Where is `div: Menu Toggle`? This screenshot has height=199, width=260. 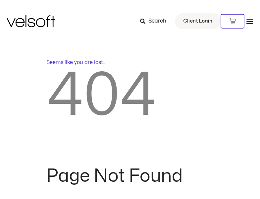
div: Menu Toggle is located at coordinates (250, 21).